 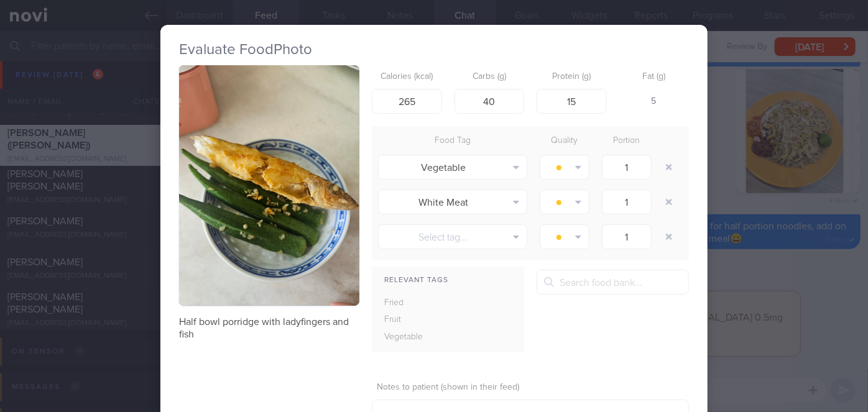 I want to click on button: Vegetable, so click(x=452, y=167).